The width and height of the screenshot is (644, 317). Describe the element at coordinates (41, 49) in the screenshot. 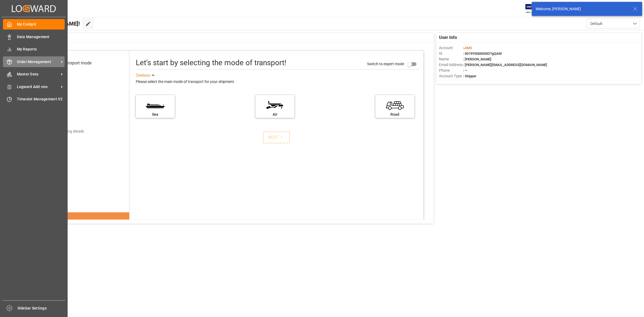

I see `span: My Reports` at that location.